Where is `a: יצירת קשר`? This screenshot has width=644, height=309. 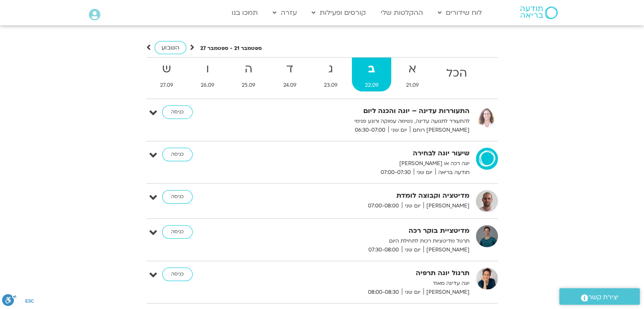
a: יצירת קשר is located at coordinates (599, 297).